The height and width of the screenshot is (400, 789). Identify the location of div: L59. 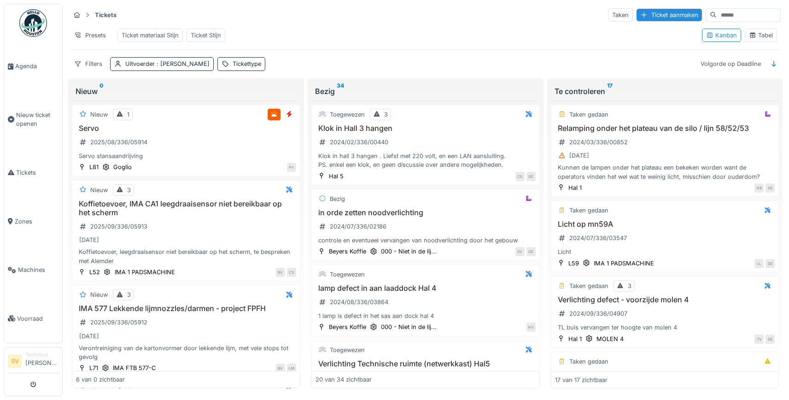
(573, 263).